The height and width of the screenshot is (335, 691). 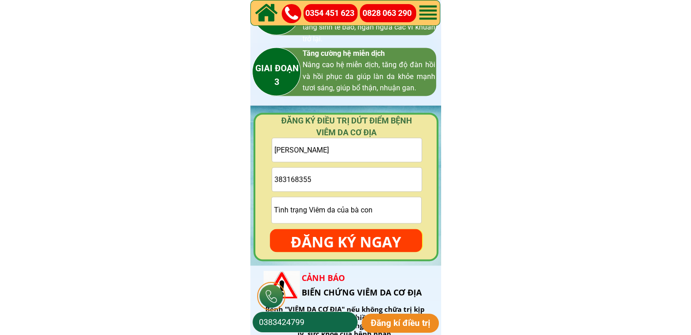 I want to click on h2: BIẾN CHỨNG VIÊM DA CƠ ĐỊA, so click(x=369, y=285).